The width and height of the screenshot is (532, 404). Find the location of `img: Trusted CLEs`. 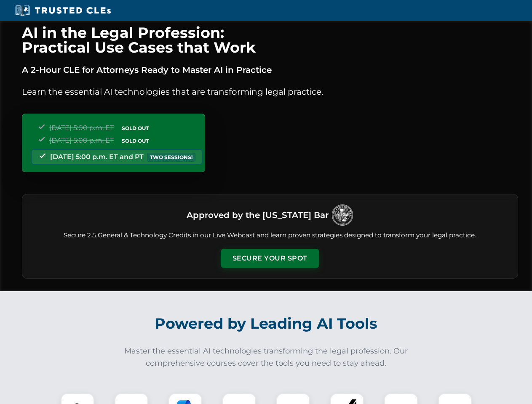

img: Trusted CLEs is located at coordinates (62, 11).